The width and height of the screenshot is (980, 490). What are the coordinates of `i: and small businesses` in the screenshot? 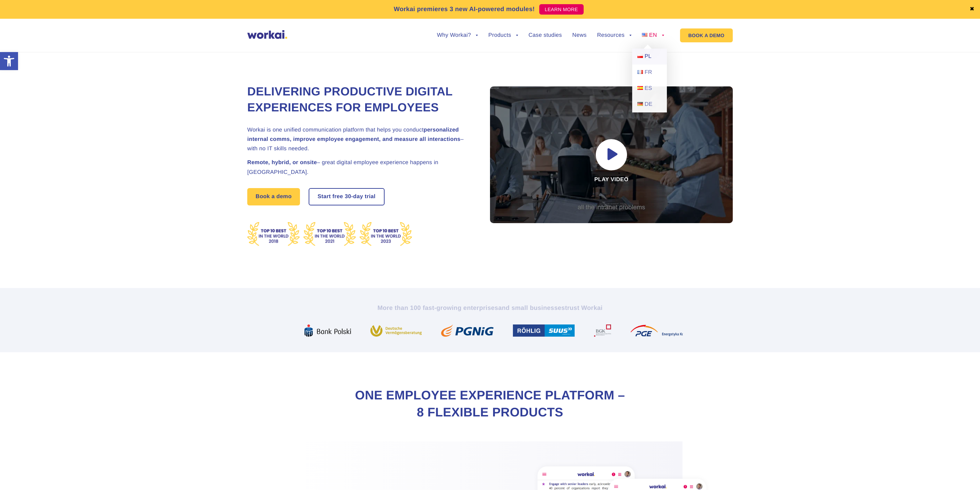 It's located at (532, 308).